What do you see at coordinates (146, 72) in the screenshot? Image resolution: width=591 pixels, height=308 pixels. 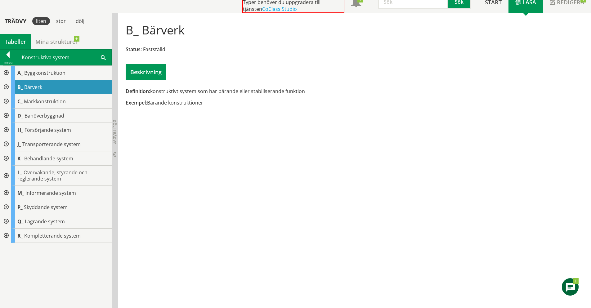 I see `div: Beskrivning` at bounding box center [146, 72].